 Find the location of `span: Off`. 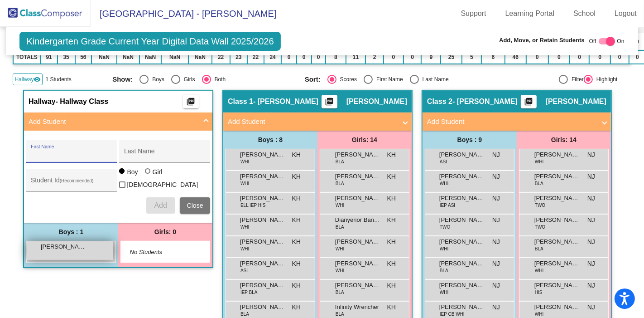

span: Off is located at coordinates (593, 42).